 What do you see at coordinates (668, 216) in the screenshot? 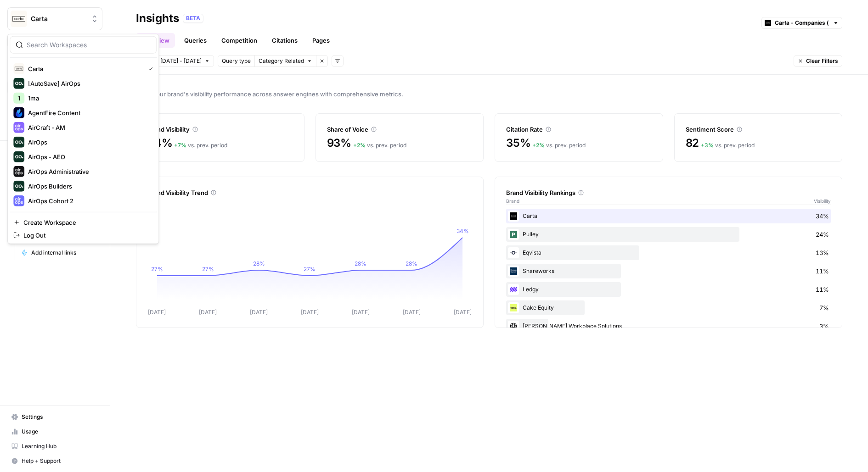
I see `div: Carta` at bounding box center [668, 216].